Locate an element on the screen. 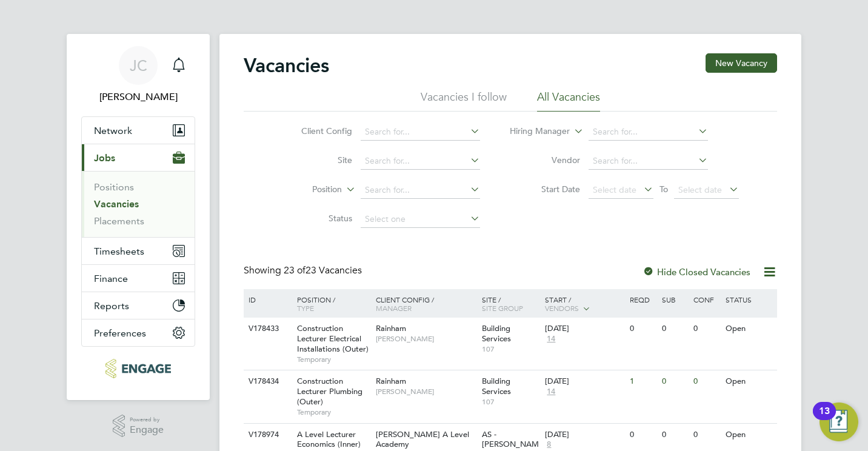 The image size is (868, 451). a: Placements is located at coordinates (119, 221).